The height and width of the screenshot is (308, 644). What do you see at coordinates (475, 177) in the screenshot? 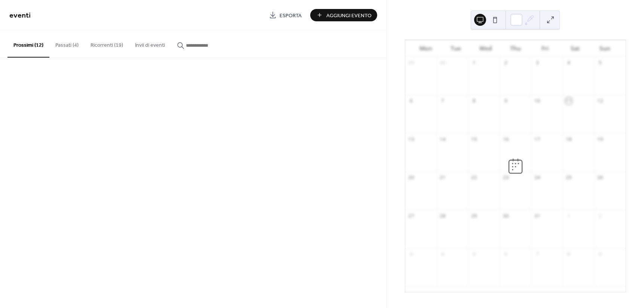
I see `div: 22` at bounding box center [475, 177].